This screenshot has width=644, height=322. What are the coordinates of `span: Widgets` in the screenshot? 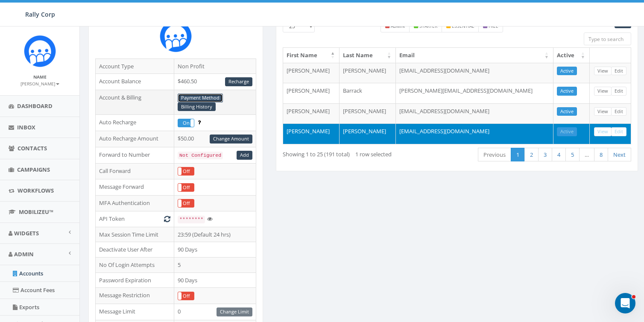 It's located at (27, 233).